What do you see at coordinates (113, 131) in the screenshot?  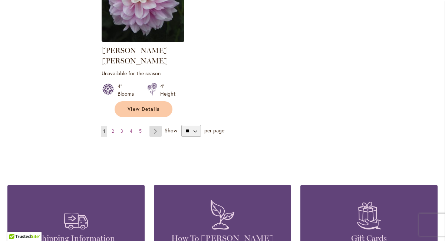 I see `a: 2` at bounding box center [113, 131].